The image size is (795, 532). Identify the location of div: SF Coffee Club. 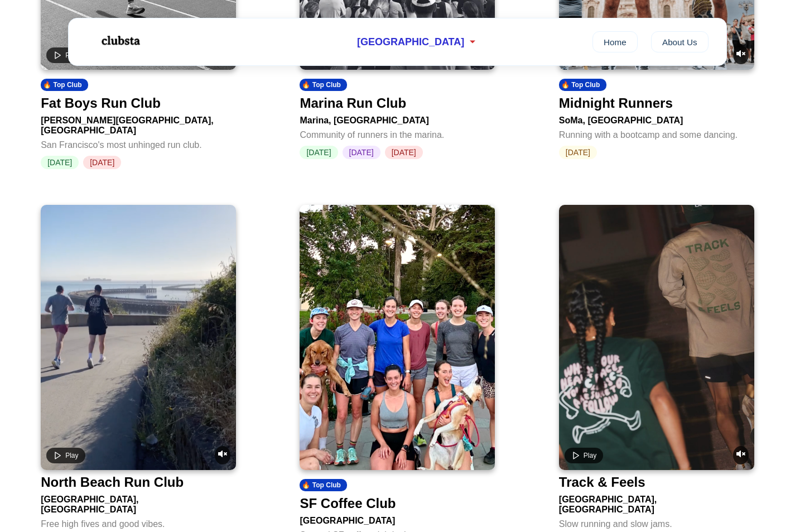
(348, 503).